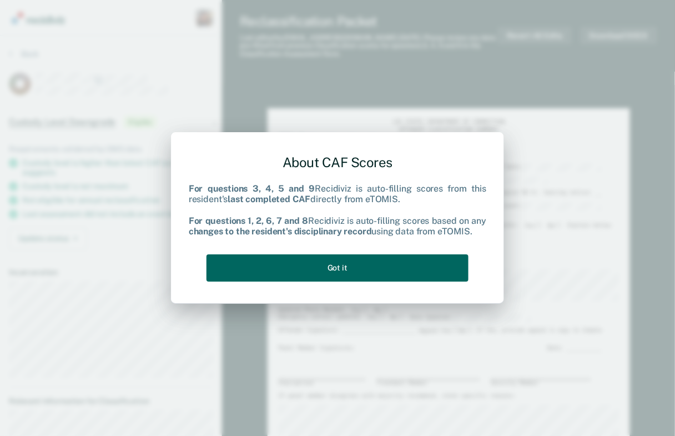 The height and width of the screenshot is (436, 675). What do you see at coordinates (280, 231) in the screenshot?
I see `b: changes to the resident's disciplinary record` at bounding box center [280, 231].